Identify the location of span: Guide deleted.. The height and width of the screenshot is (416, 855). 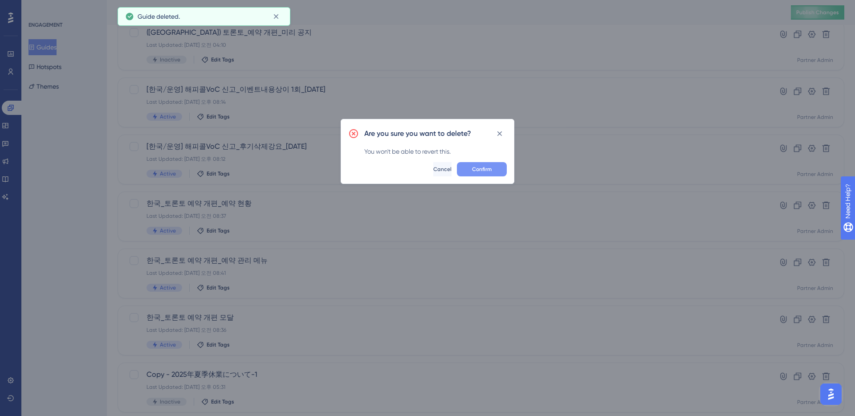
(158, 16).